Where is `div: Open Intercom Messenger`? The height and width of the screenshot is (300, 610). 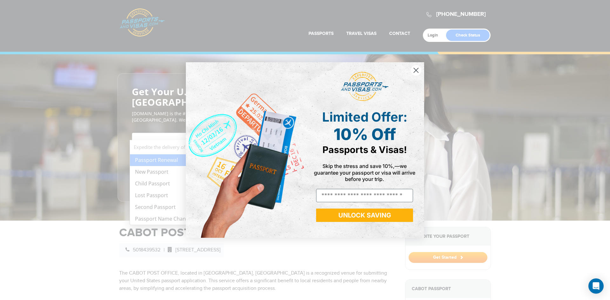 div: Open Intercom Messenger is located at coordinates (596, 286).